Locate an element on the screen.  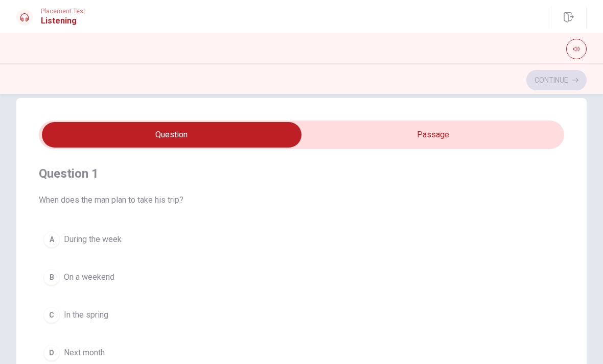
button: BOn a weekend is located at coordinates (301, 277).